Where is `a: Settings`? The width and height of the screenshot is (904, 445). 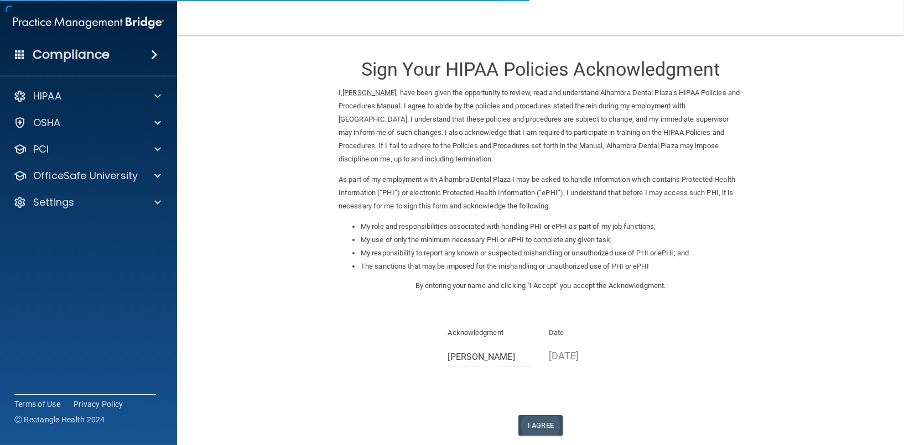
a: Settings is located at coordinates (87, 202).